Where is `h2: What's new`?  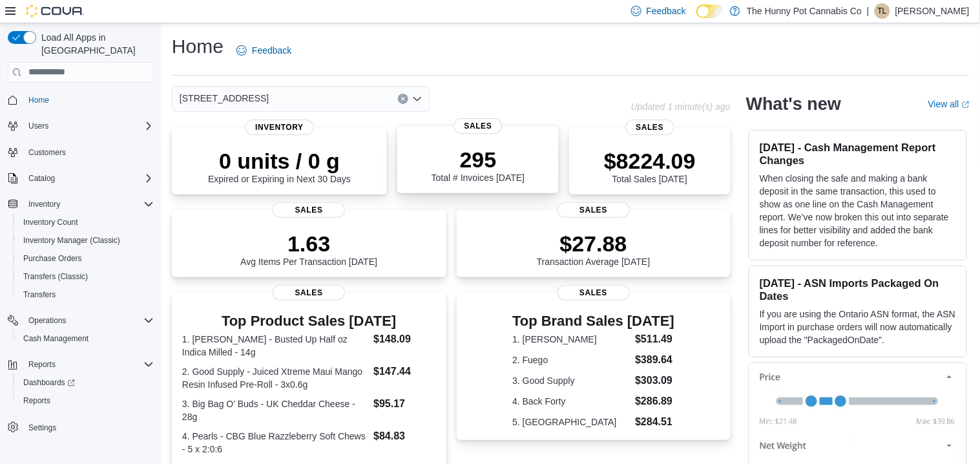
h2: What's new is located at coordinates (793, 104).